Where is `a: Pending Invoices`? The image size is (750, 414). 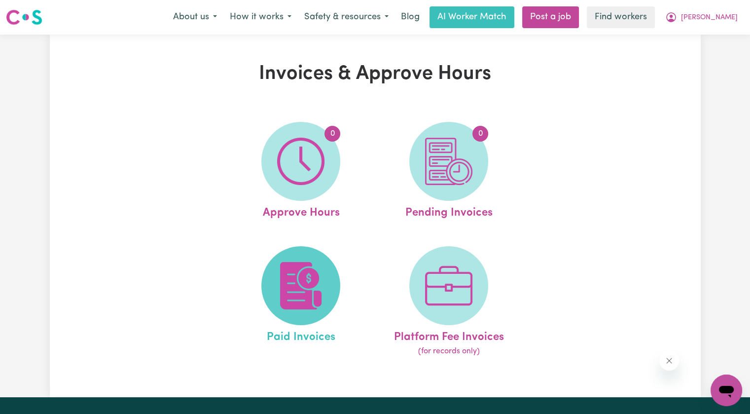 a: Pending Invoices is located at coordinates (449, 172).